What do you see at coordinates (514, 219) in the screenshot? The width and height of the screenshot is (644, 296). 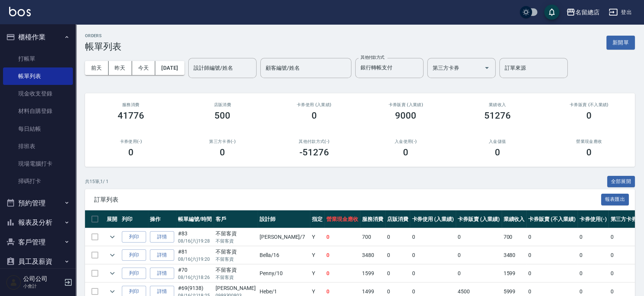 I see `th: 業績收入` at bounding box center [514, 219].